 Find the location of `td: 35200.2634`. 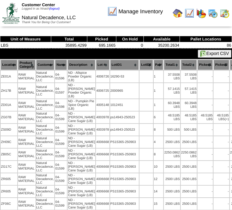

td: 35200.2634 is located at coordinates (162, 45).